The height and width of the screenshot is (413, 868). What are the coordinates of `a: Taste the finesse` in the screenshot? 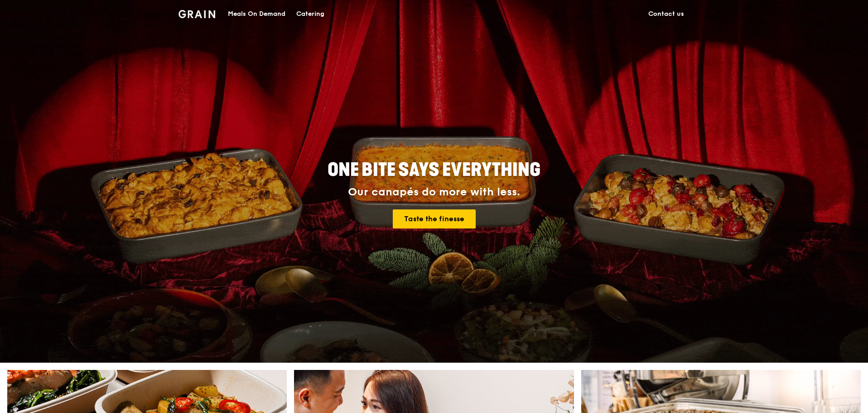 It's located at (434, 218).